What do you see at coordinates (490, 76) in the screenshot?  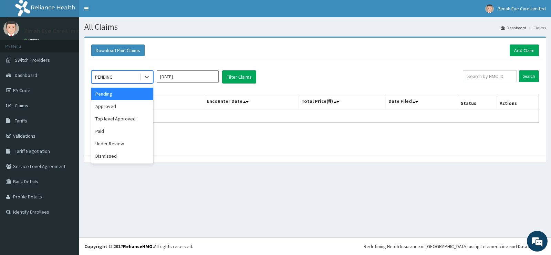 I see `input: Search by HMO ID` at bounding box center [490, 76].